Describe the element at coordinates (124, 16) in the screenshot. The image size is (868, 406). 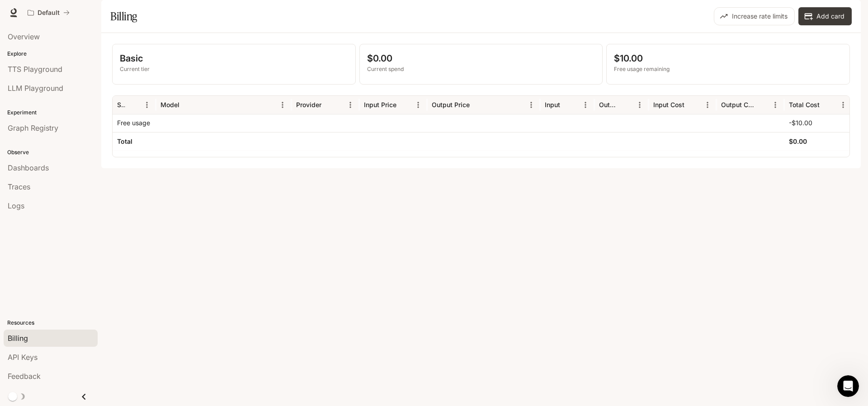
I see `h1: Billing` at that location.